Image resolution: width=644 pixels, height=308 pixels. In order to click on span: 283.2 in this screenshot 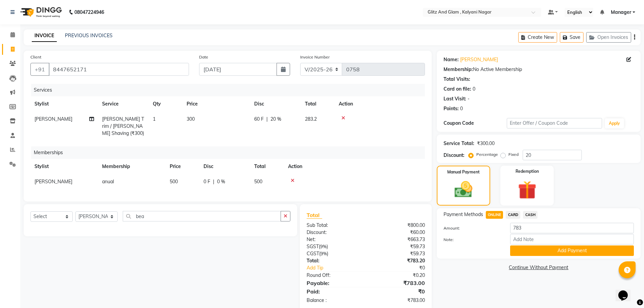, I will do `click(310, 119)`.